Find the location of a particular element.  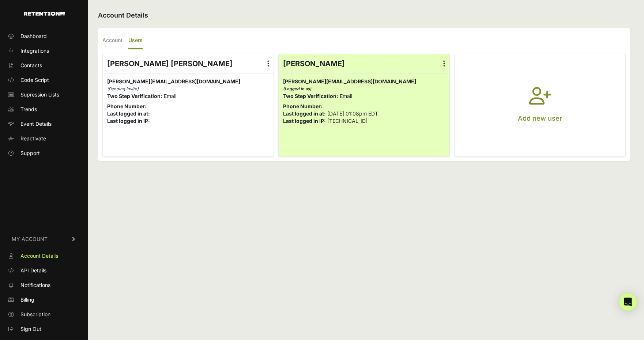

span: Subscription is located at coordinates (35, 314).